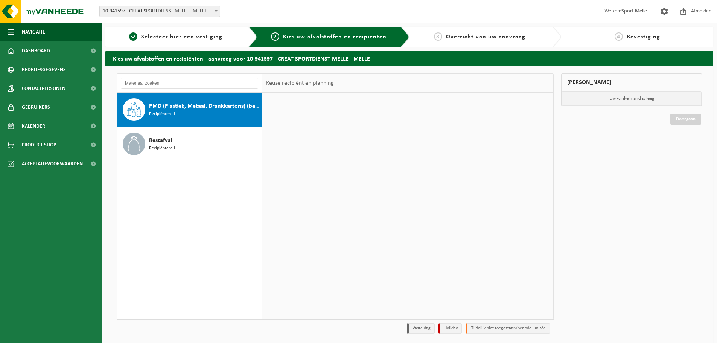  What do you see at coordinates (334, 37) in the screenshot?
I see `span: Kies uw afvalstoffen en recipiënten` at bounding box center [334, 37].